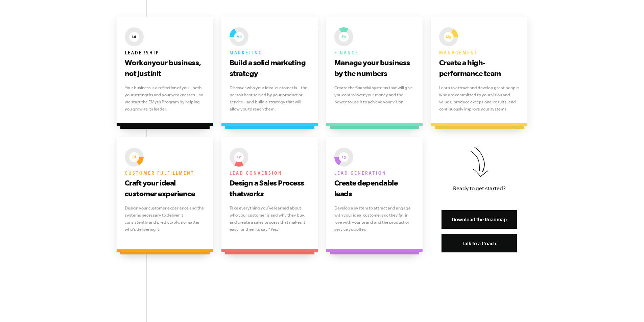  I want to click on h3: Work your business, not just it, so click(165, 67).